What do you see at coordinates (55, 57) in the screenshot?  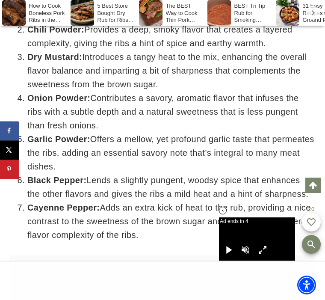 I see `strong: Dry Mustard:` at bounding box center [55, 57].